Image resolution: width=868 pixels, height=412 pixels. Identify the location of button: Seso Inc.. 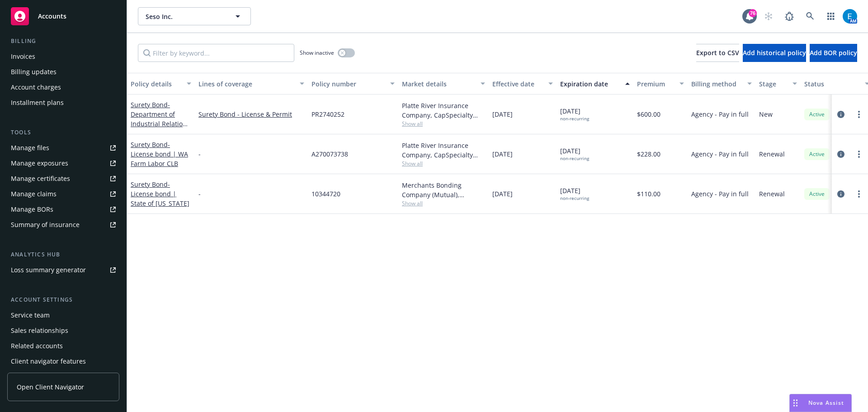
(195, 16).